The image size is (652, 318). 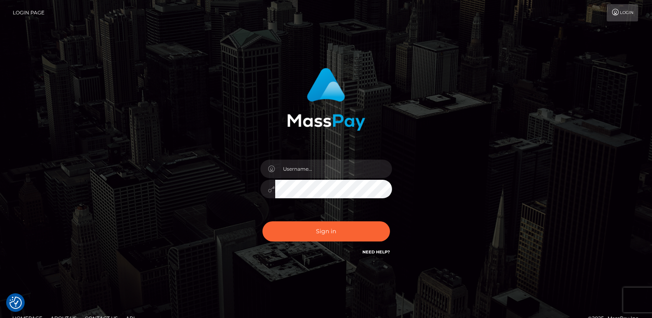 I want to click on button: Consent Preferences, so click(x=16, y=303).